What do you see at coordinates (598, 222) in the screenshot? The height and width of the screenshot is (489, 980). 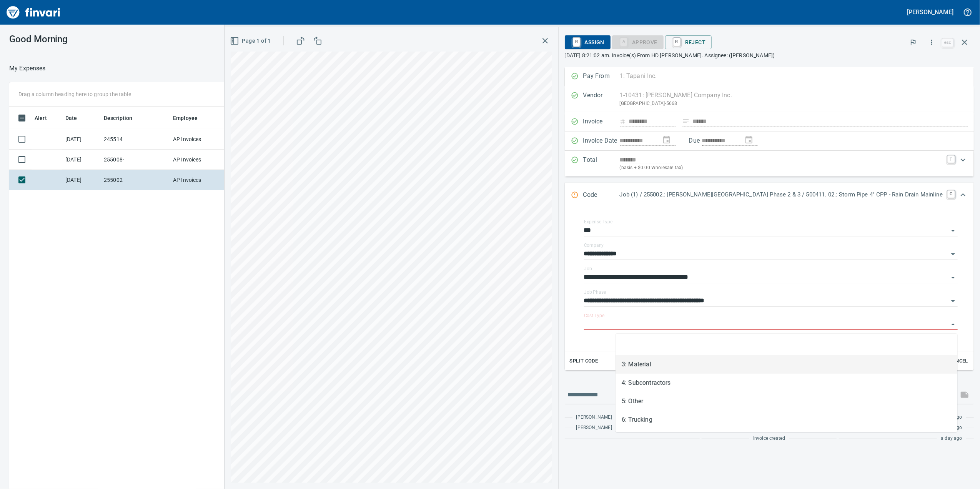 I see `label: Expense Type` at bounding box center [598, 222].